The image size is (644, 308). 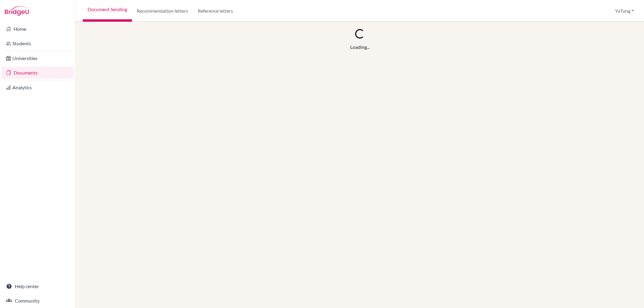 What do you see at coordinates (37, 73) in the screenshot?
I see `a: Documents` at bounding box center [37, 73].